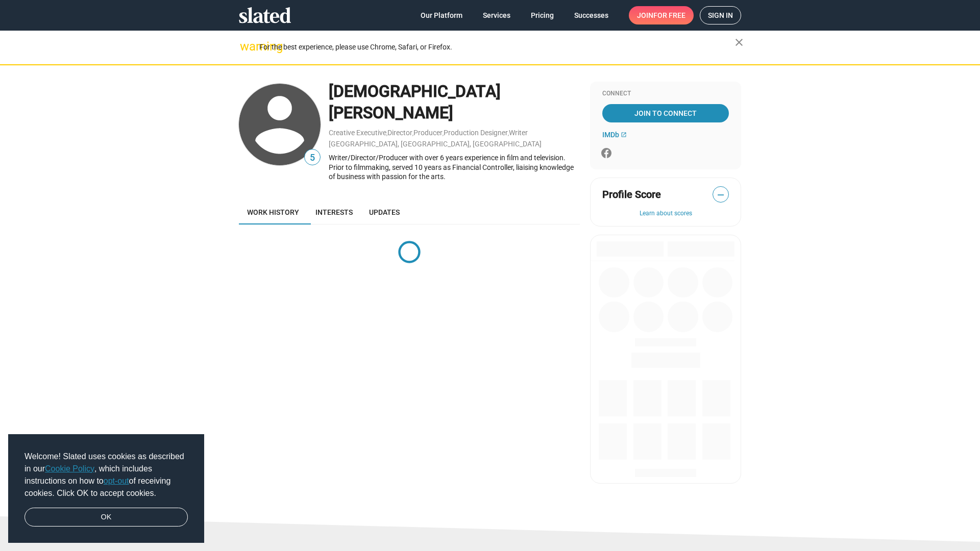 The width and height of the screenshot is (980, 551). Describe the element at coordinates (665, 214) in the screenshot. I see `button: Learn about scores` at that location.